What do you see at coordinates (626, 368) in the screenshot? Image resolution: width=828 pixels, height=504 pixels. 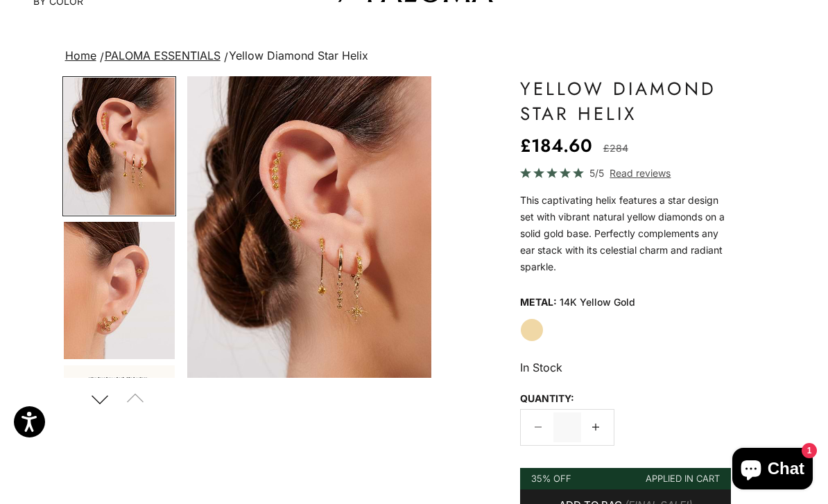 I see `p: In Stock` at bounding box center [626, 368].